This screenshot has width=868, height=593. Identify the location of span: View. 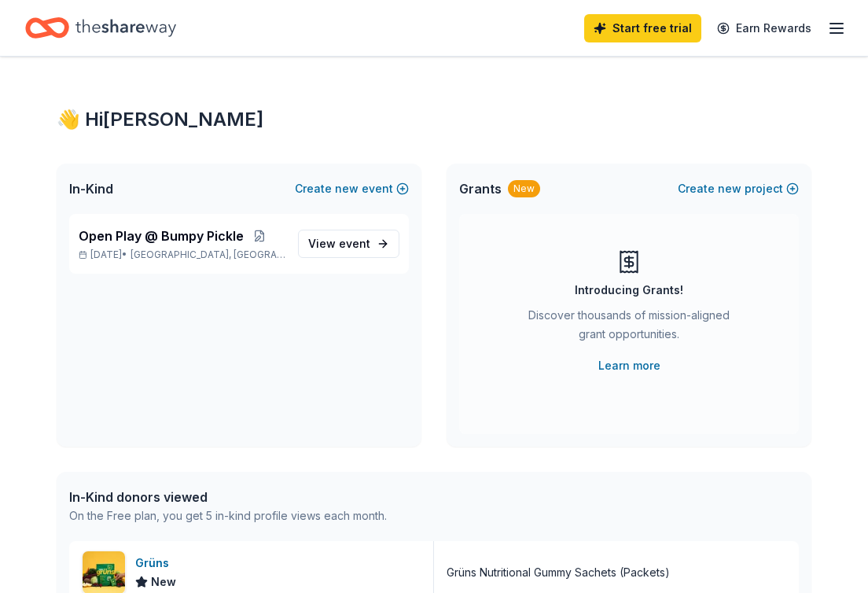
(339, 244).